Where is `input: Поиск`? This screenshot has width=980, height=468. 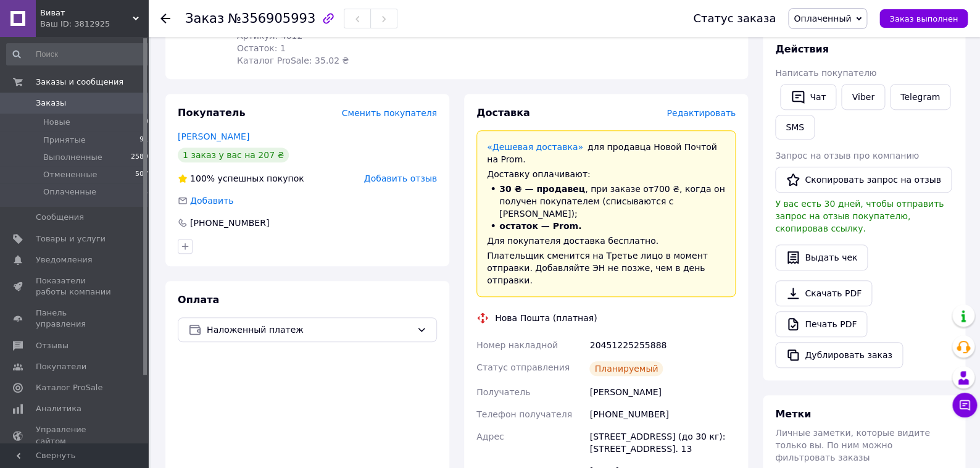 input: Поиск is located at coordinates (78, 54).